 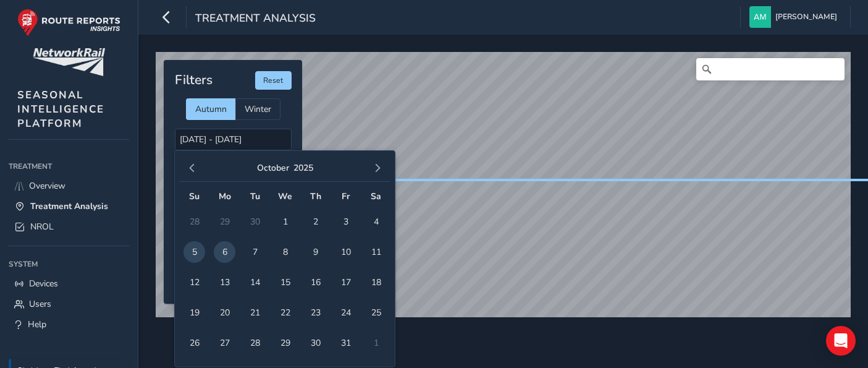 I want to click on canvas: Map, so click(x=503, y=189).